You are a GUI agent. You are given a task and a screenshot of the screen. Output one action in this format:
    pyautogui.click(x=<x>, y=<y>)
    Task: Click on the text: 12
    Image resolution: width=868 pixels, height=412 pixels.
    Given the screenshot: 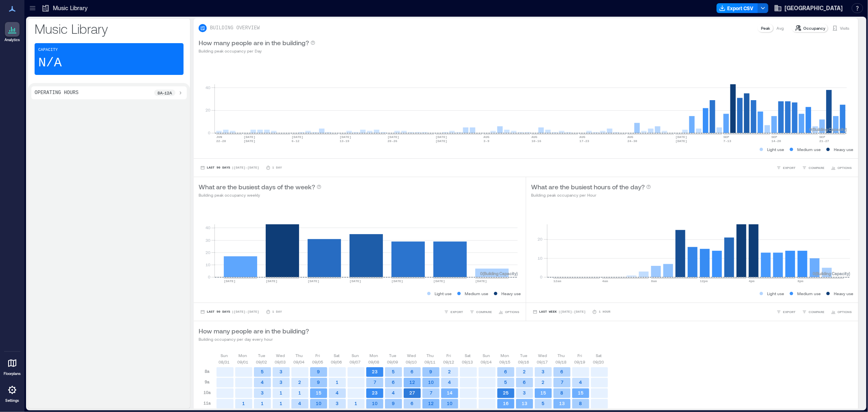 What is the action you would take?
    pyautogui.click(x=431, y=403)
    